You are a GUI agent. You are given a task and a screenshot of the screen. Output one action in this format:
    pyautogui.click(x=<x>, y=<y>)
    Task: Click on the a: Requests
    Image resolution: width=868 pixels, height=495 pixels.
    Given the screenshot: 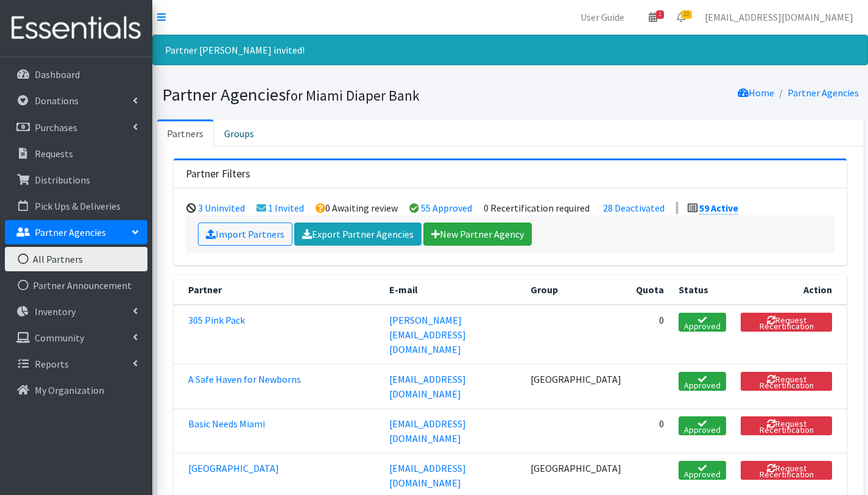 What is the action you would take?
    pyautogui.click(x=76, y=154)
    